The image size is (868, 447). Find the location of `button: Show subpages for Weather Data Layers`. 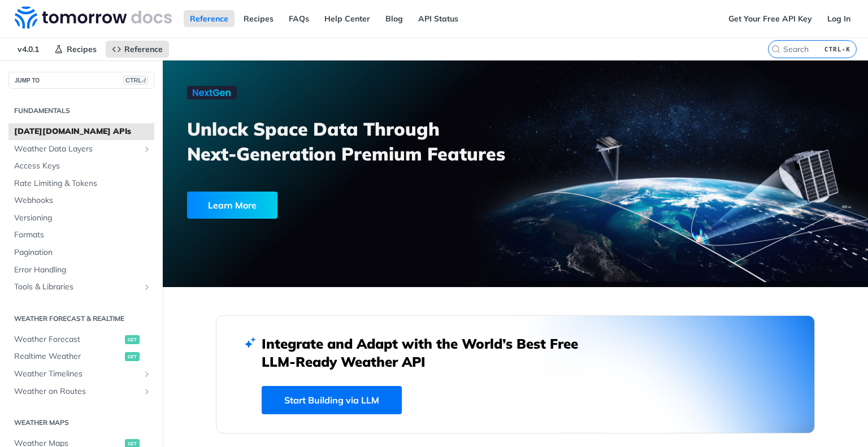

button: Show subpages for Weather Data Layers is located at coordinates (147, 149).